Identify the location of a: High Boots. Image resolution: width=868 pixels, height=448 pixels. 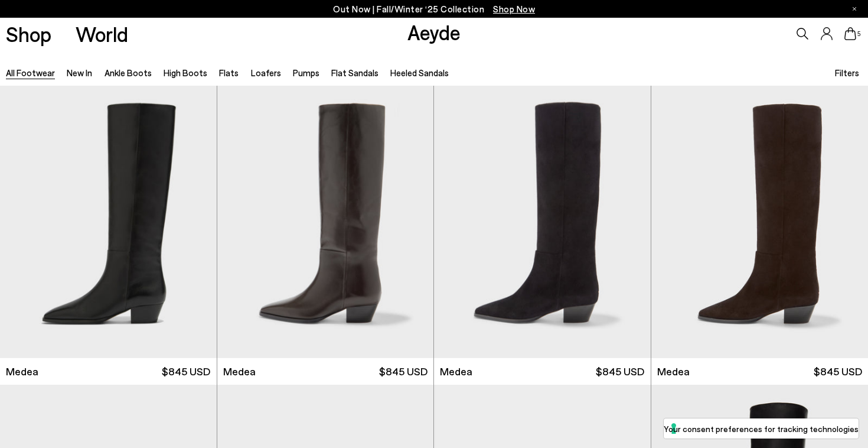
(186, 73).